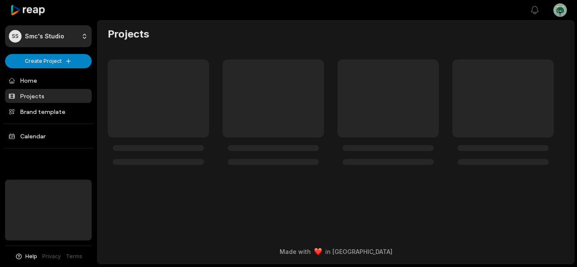 The height and width of the screenshot is (267, 577). Describe the element at coordinates (26, 257) in the screenshot. I see `button: Help` at that location.